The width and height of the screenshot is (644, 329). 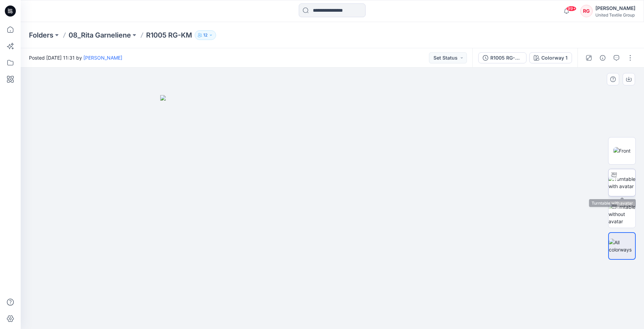 I want to click on img: Front, so click(x=622, y=151).